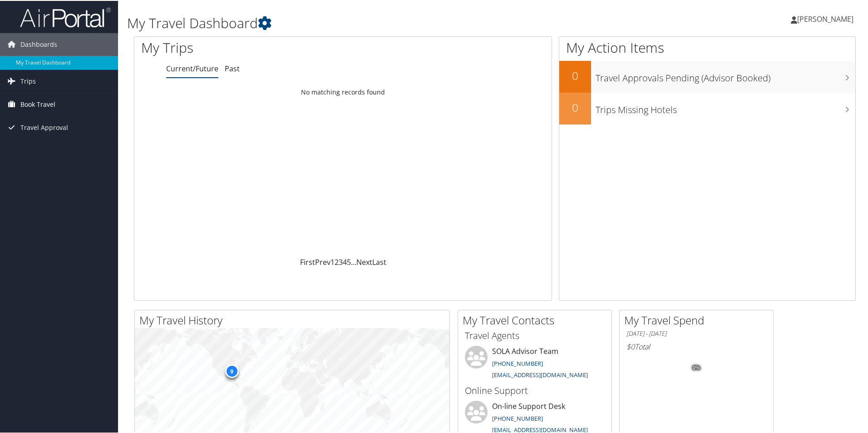 Image resolution: width=868 pixels, height=433 pixels. Describe the element at coordinates (232, 68) in the screenshot. I see `a: Past` at that location.